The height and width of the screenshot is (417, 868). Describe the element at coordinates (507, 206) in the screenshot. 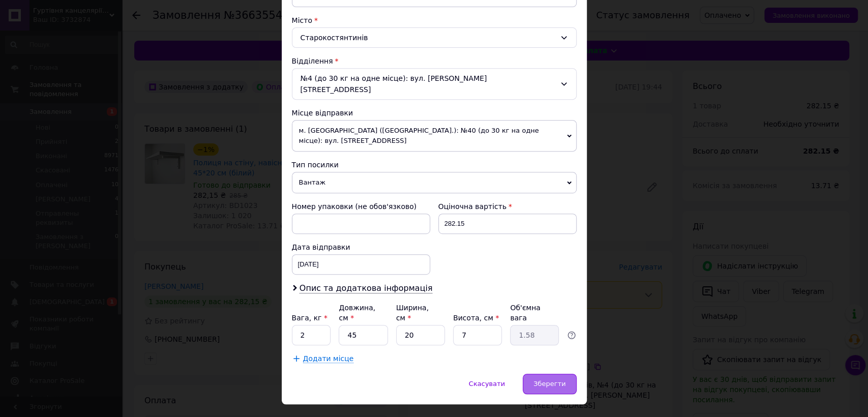

I see `div: Оціночна вартість` at that location.